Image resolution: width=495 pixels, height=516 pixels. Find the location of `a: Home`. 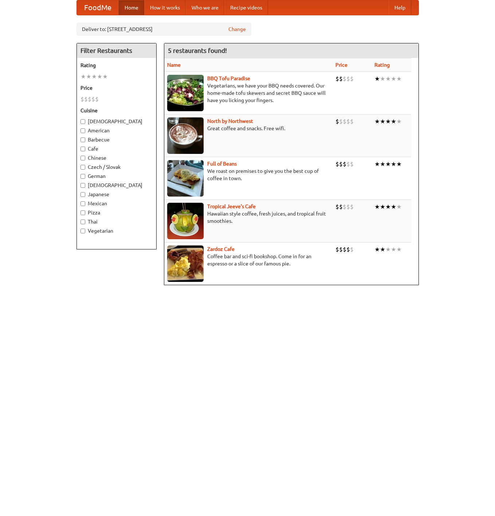

a: Home is located at coordinates (132, 8).